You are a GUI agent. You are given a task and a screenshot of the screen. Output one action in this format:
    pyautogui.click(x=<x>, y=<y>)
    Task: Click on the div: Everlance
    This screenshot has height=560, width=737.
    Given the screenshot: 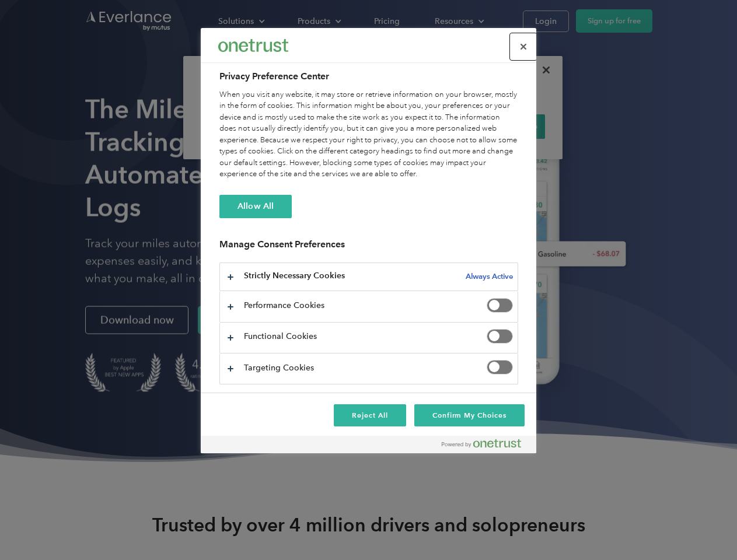 What is the action you would take?
    pyautogui.click(x=253, y=46)
    